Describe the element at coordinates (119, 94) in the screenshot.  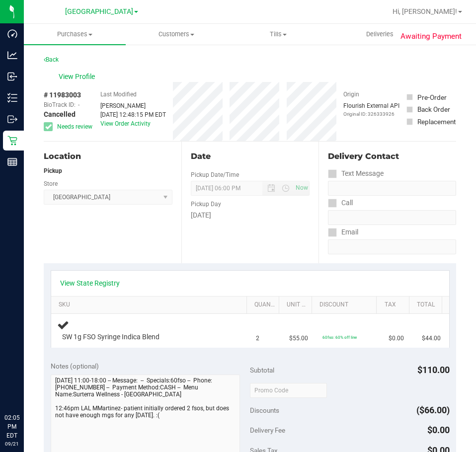
I see `label: Last Modified` at that location.